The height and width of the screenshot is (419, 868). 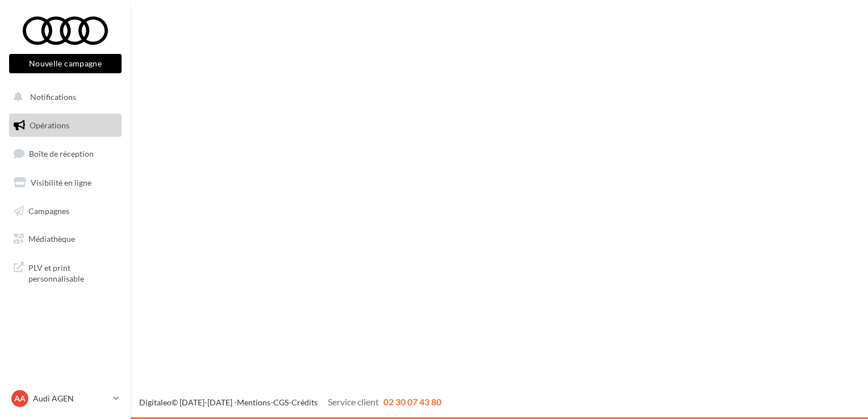 What do you see at coordinates (20, 399) in the screenshot?
I see `span: AA` at bounding box center [20, 399].